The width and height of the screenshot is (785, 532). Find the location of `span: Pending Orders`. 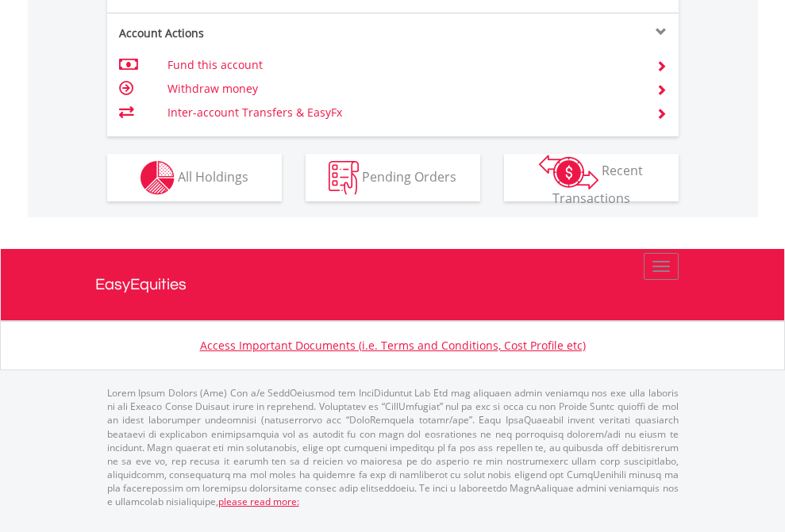

span: Pending Orders is located at coordinates (409, 176).